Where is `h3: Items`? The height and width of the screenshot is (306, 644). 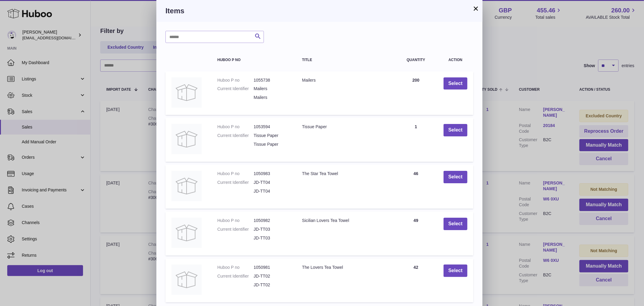
h3: Items is located at coordinates (319, 11).